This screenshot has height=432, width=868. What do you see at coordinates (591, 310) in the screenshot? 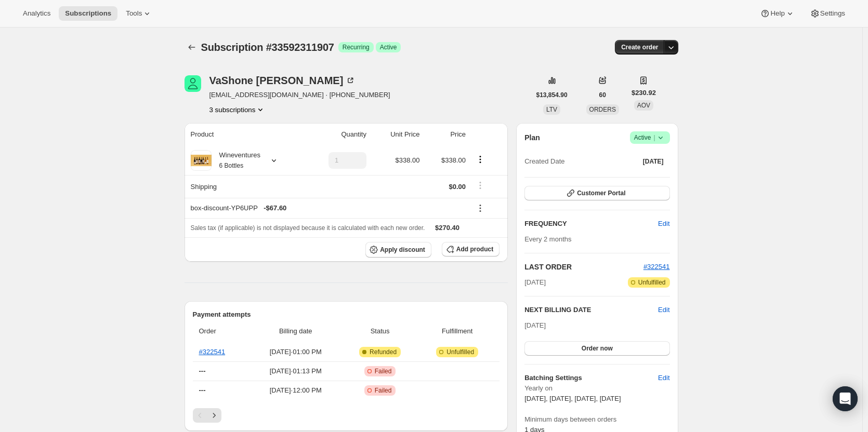
I see `h2: NEXT BILLING DATE` at bounding box center [591, 310].